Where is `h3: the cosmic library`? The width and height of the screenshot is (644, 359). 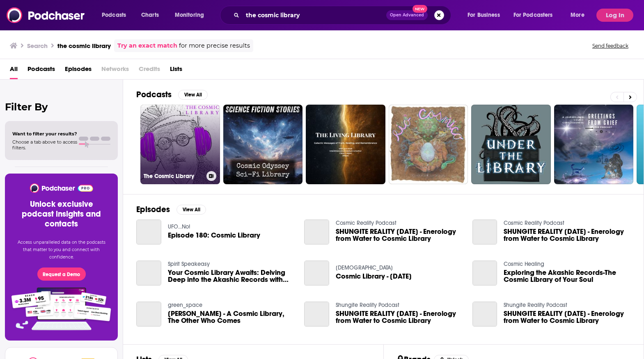 h3: the cosmic library is located at coordinates (84, 45).